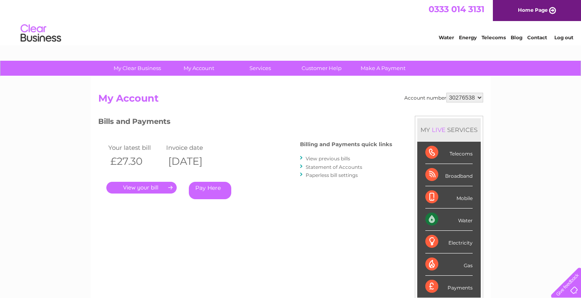 This screenshot has width=581, height=298. I want to click on h4: Billing and Payments quick links, so click(346, 144).